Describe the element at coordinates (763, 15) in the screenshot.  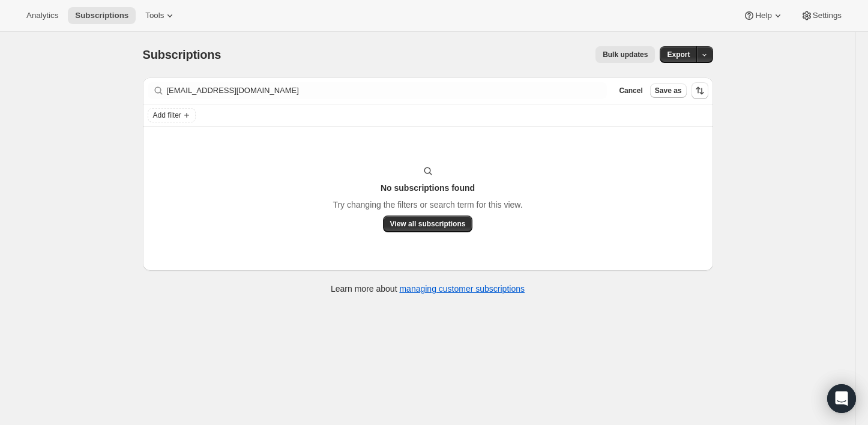
I see `button: Help` at that location.